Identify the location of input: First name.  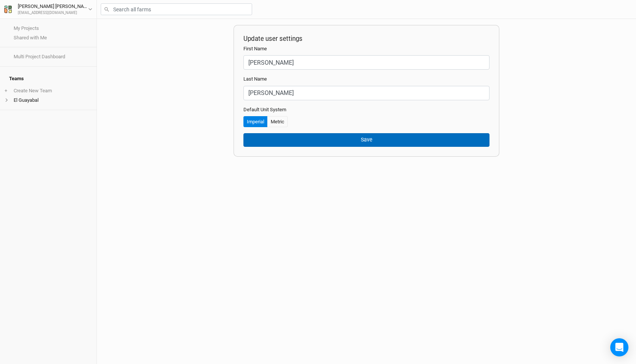
(367, 63).